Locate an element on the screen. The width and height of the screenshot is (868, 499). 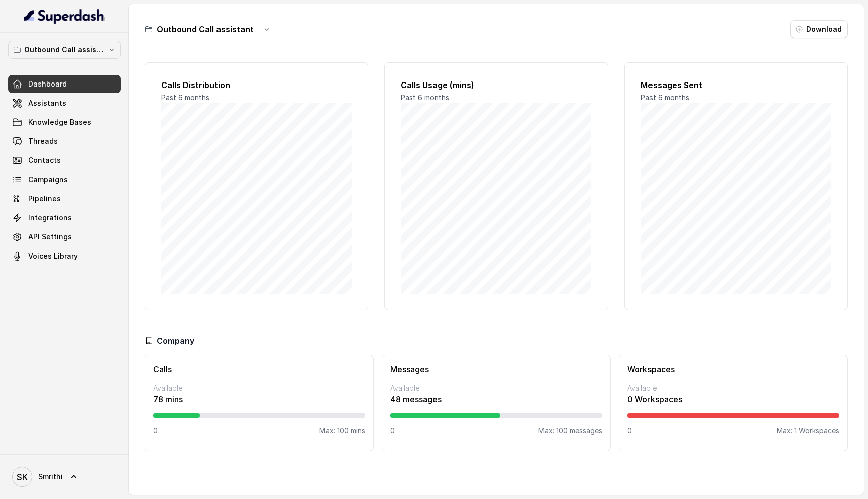
p: Outbound Call assistant is located at coordinates (64, 50).